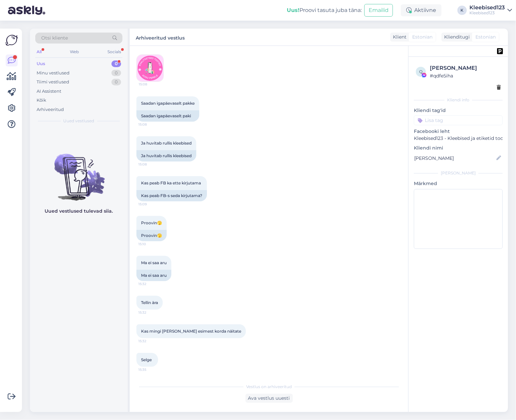 The width and height of the screenshot is (516, 420). Describe the element at coordinates (79, 211) in the screenshot. I see `p: Uued vestlused tulevad siia.` at that location.